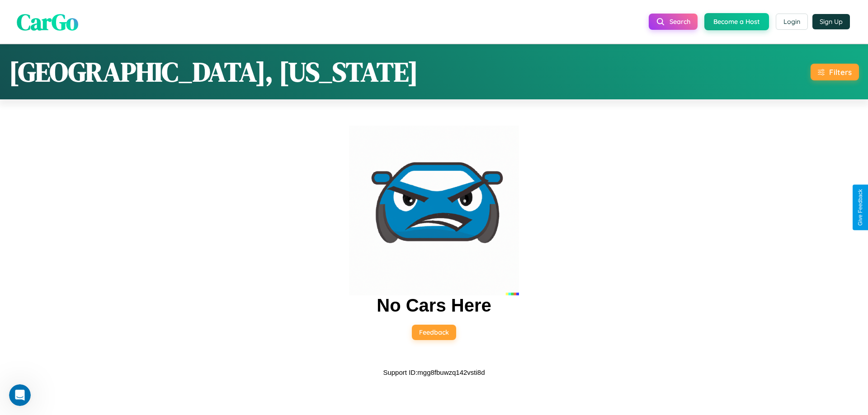  What do you see at coordinates (433, 372) in the screenshot?
I see `p: Support ID: mgg8fbuwzq142vsti8d` at bounding box center [433, 372].